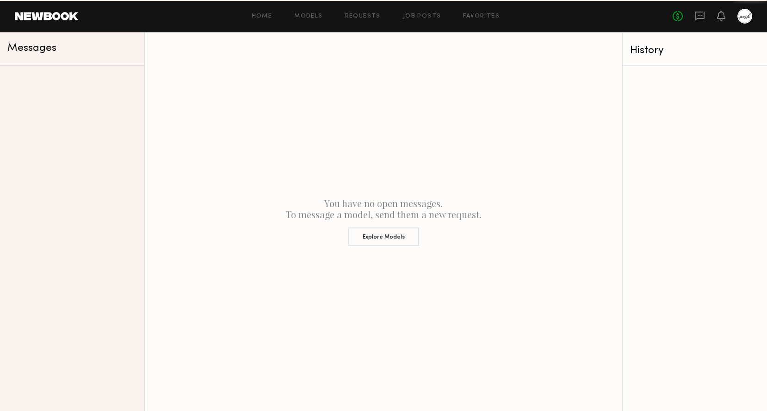  What do you see at coordinates (694, 50) in the screenshot?
I see `div: History` at bounding box center [694, 50].